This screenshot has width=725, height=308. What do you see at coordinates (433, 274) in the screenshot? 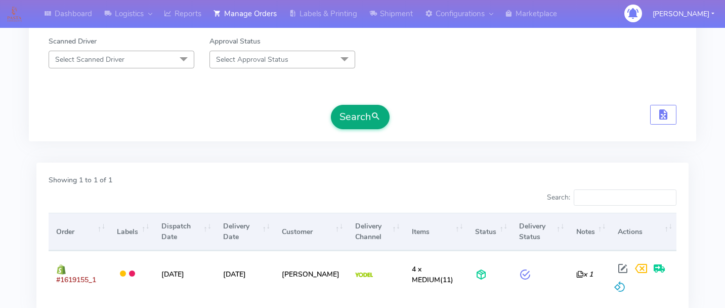
I see `span: (11)` at bounding box center [433, 274].